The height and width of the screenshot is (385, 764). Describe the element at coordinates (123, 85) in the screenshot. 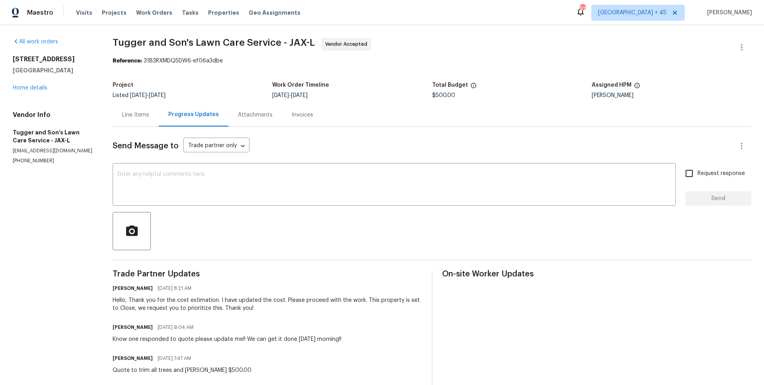

I see `h5: Project` at that location.